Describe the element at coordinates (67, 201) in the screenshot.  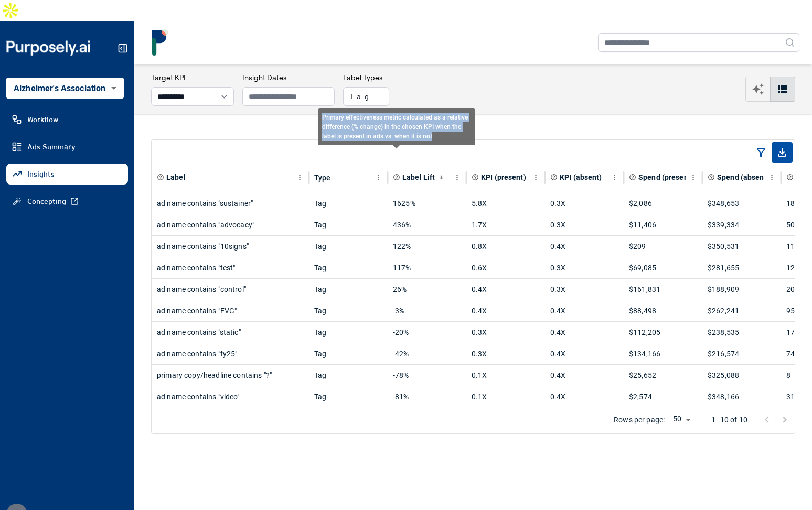
I see `a: Concepting` at that location.